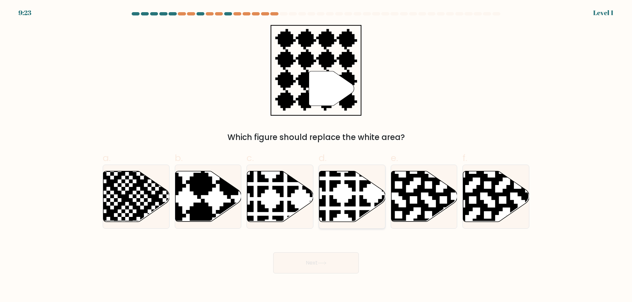  I want to click on div: Which figure should replace the white area?, so click(316, 138).